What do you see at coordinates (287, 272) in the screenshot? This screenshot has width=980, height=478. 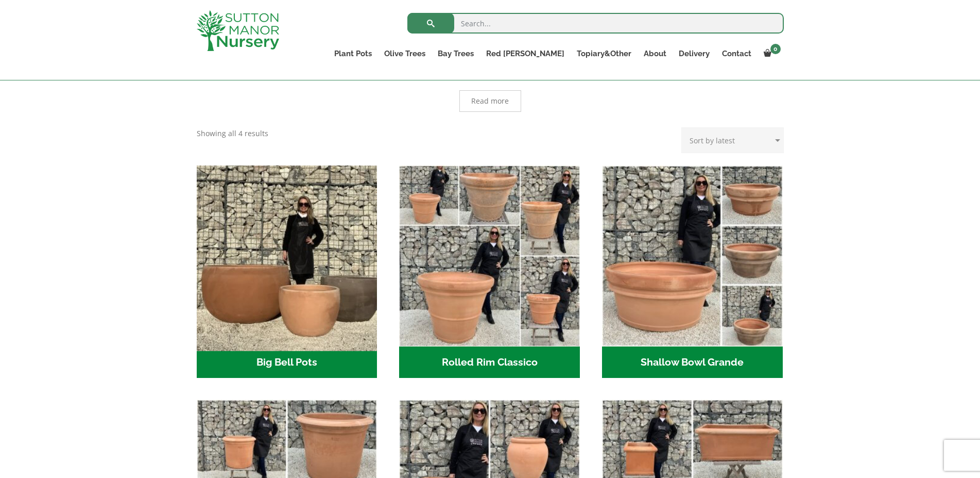 I see `a: Visit product category Big Bell Pots` at bounding box center [287, 272].